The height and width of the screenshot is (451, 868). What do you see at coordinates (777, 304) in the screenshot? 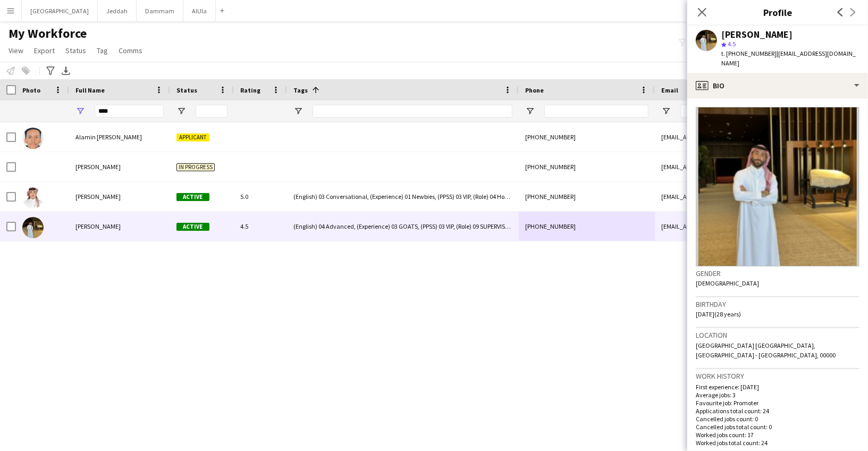
I see `h3: Birthday` at bounding box center [777, 304].